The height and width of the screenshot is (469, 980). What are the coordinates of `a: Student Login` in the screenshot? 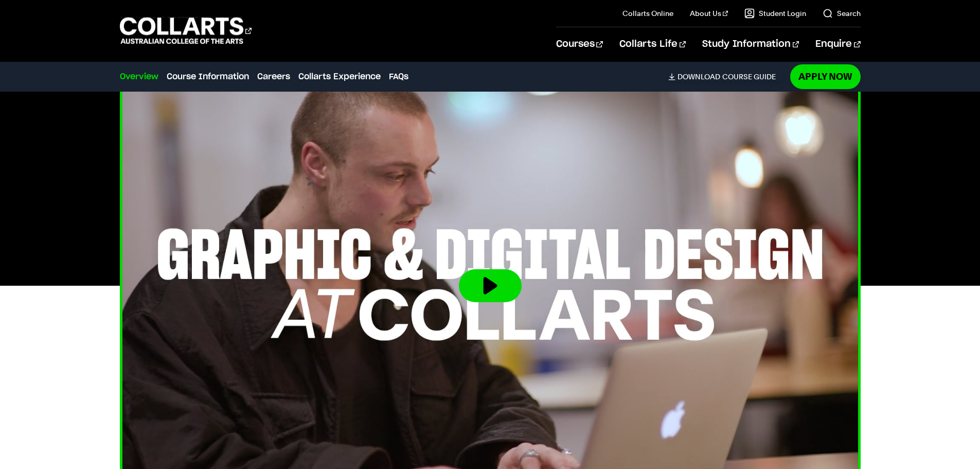 It's located at (775, 13).